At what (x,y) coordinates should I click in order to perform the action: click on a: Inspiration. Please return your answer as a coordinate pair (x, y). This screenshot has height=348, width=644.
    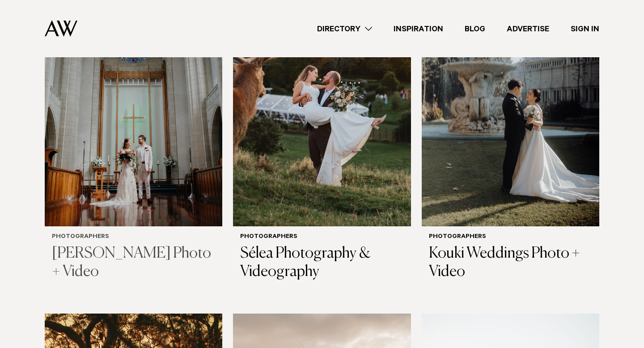
    Looking at the image, I should click on (418, 28).